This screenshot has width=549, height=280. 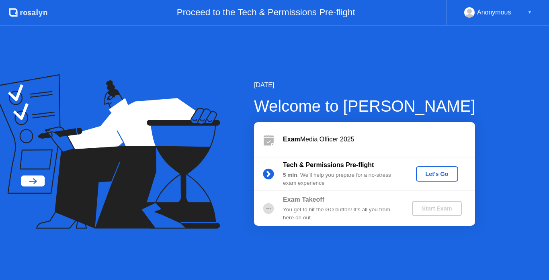 What do you see at coordinates (437, 209) in the screenshot?
I see `div: Start Exam` at bounding box center [437, 209].